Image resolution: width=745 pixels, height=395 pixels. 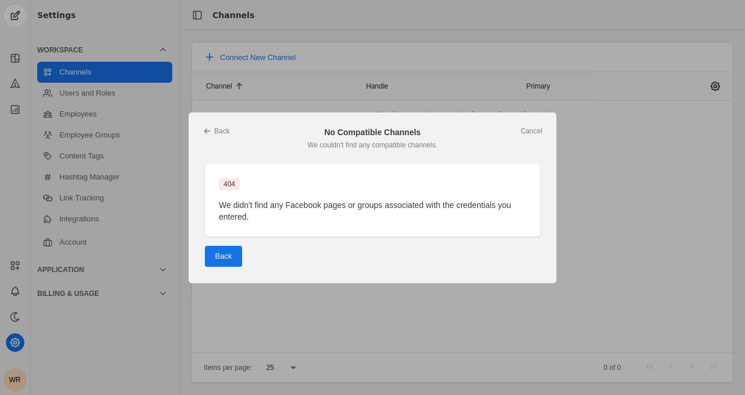 What do you see at coordinates (532, 131) in the screenshot?
I see `a: Cancel` at bounding box center [532, 131].